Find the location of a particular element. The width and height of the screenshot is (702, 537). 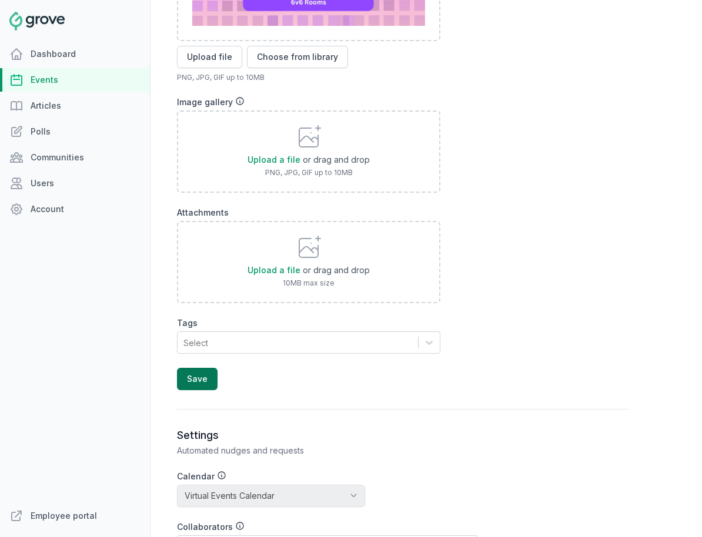

div: Collaborators is located at coordinates (327, 527).